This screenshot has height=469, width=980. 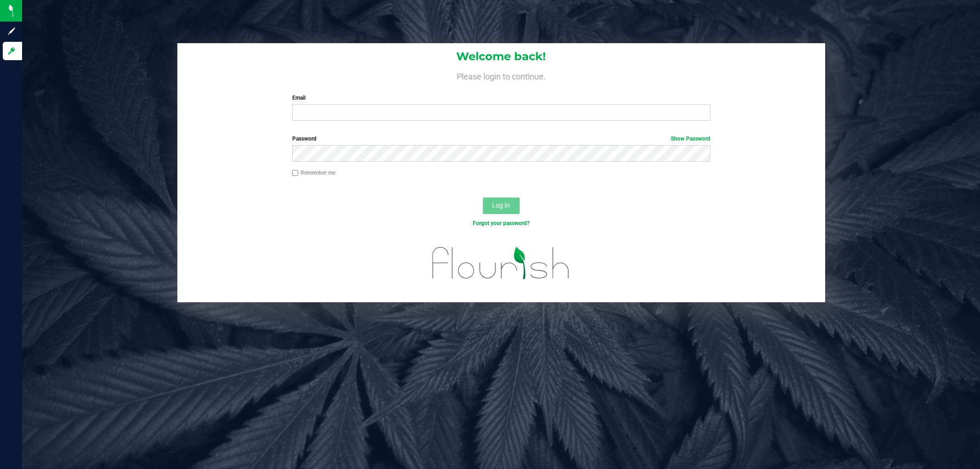 I want to click on label: Email, so click(x=501, y=98).